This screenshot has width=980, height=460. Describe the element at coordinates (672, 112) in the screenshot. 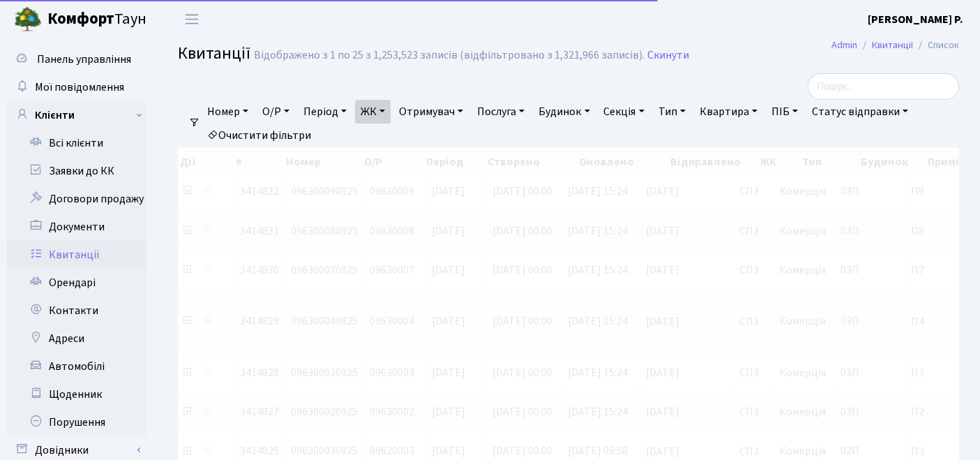

I see `a: Тип` at that location.